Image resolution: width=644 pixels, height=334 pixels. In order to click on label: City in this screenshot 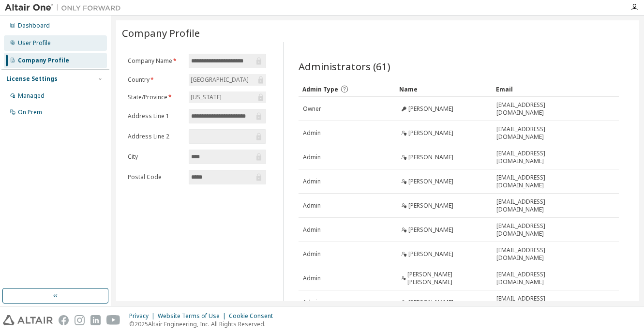, I will do `click(155, 157)`.